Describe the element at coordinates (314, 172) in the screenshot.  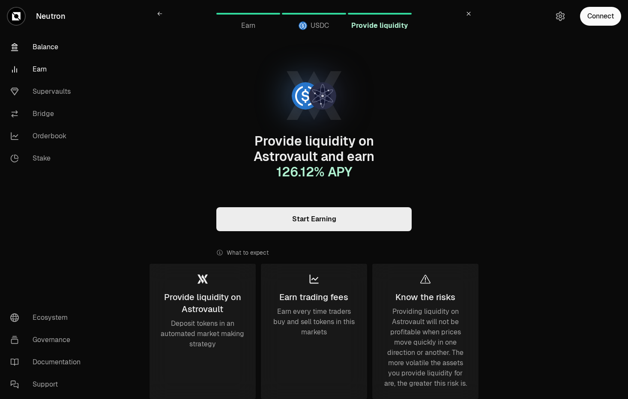
I see `span: 126.12 % APY` at that location.